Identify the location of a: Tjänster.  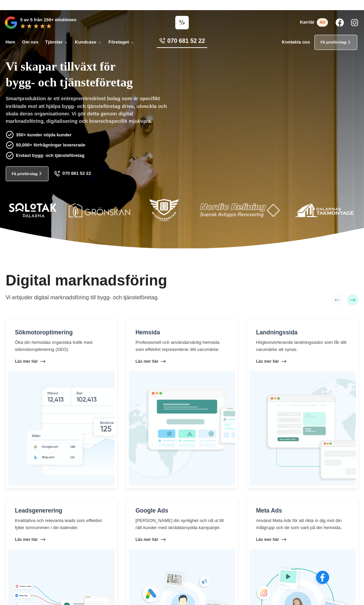
(57, 42).